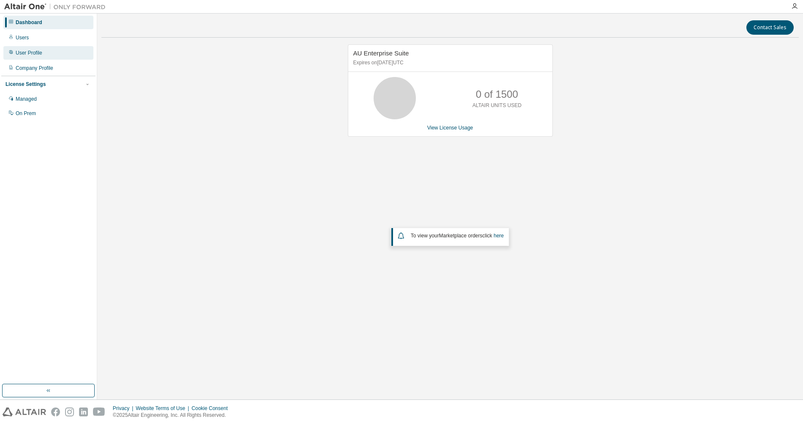 The height and width of the screenshot is (424, 803). I want to click on img: youtube.svg, so click(99, 411).